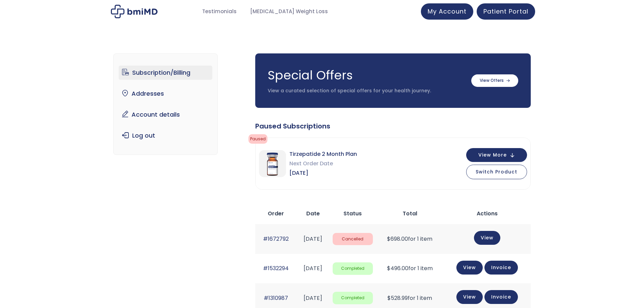 This screenshot has width=644, height=308. Describe the element at coordinates (220, 11) in the screenshot. I see `a: Testimonials` at that location.